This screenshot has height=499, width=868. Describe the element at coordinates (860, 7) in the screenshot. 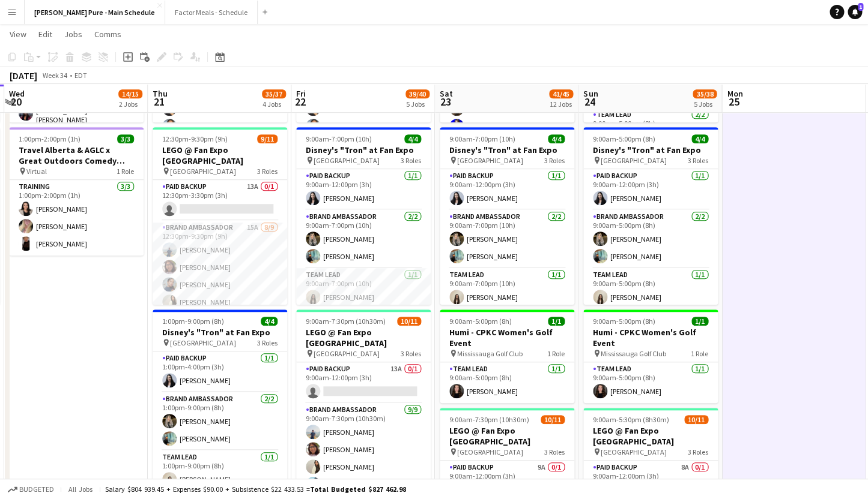

I see `span: 1` at that location.